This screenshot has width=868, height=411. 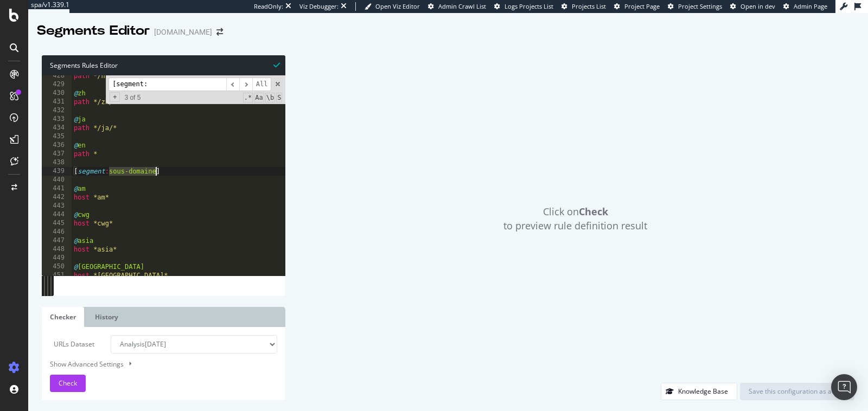 What do you see at coordinates (167, 84) in the screenshot?
I see `input: Search for` at bounding box center [167, 84].